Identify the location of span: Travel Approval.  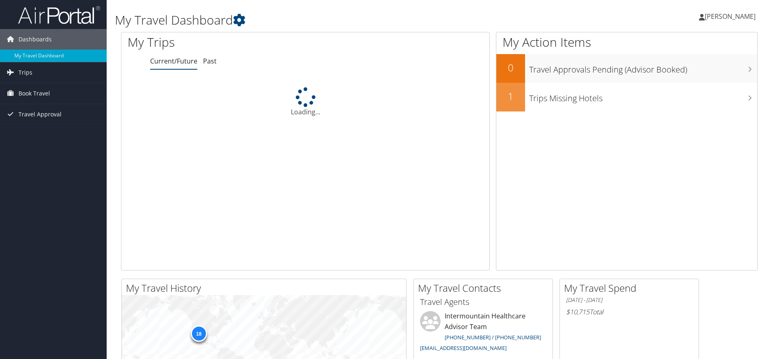
(40, 114).